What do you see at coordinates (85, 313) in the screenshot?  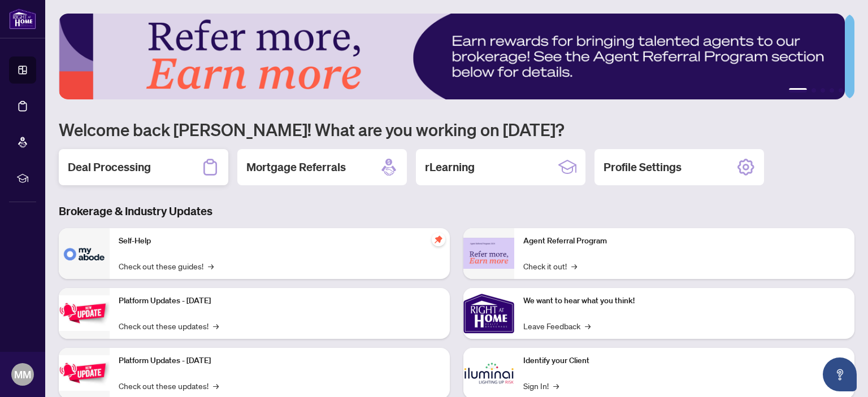 I see `img: Platform Updates - July 21, 2025` at bounding box center [85, 313].